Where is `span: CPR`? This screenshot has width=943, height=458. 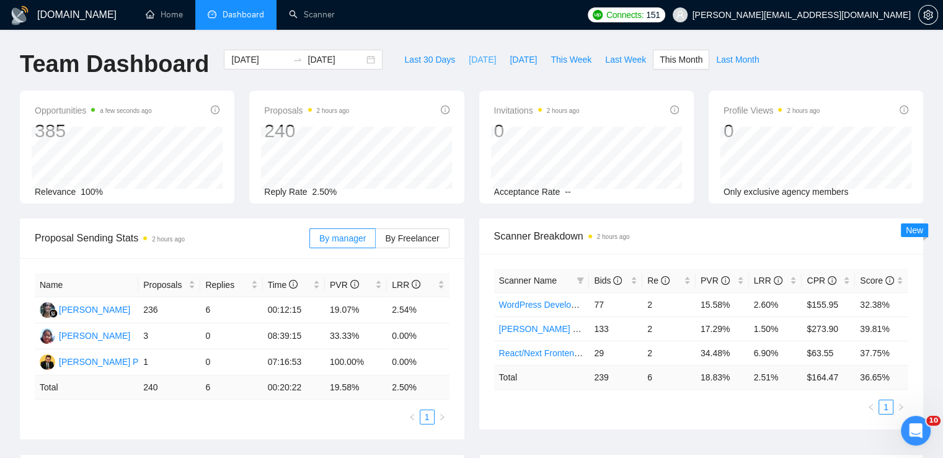
span: CPR is located at coordinates (821, 280).